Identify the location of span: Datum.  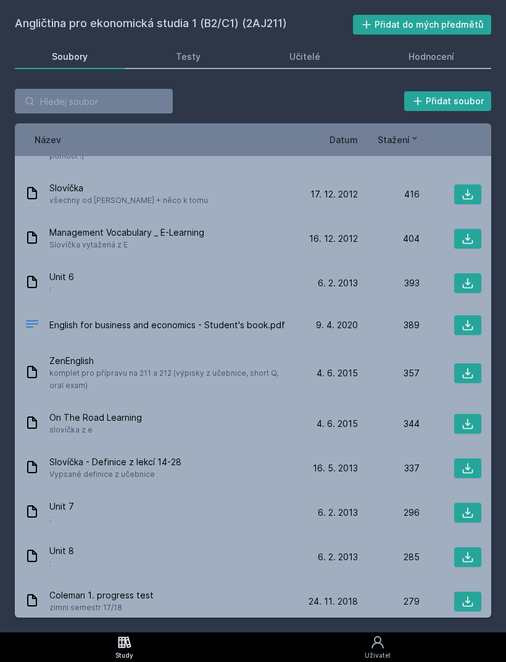
(343, 139).